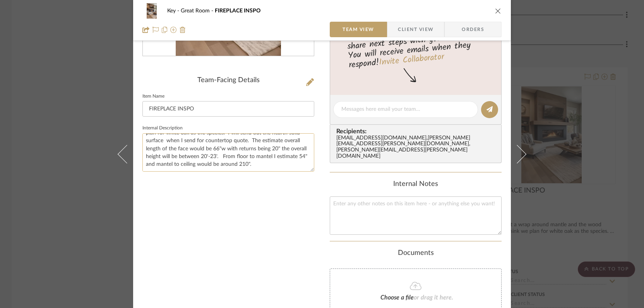 The height and width of the screenshot is (308, 644). What do you see at coordinates (411, 60) in the screenshot?
I see `a: Invite Collaborator` at bounding box center [411, 60].